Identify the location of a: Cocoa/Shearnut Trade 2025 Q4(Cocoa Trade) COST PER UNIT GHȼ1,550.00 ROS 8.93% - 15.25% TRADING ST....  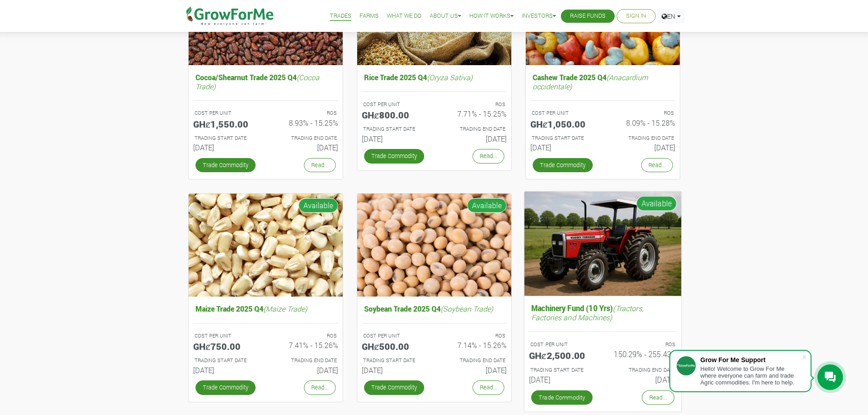
(266, 113).